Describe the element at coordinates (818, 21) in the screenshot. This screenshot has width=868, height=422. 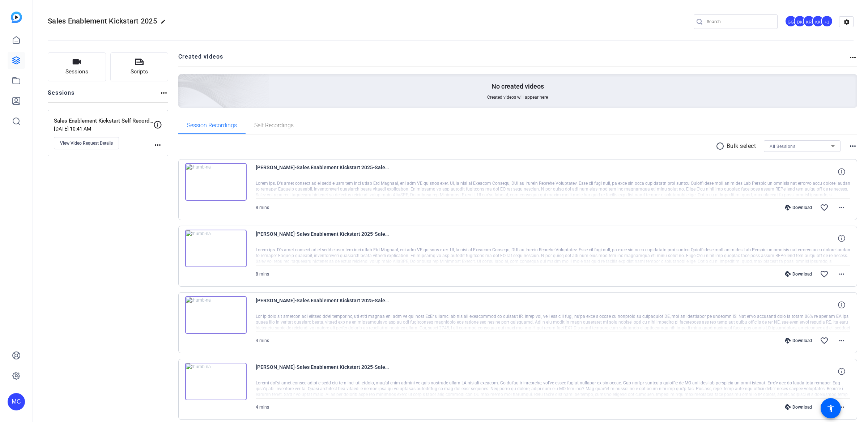
I see `ngx-avatar: Kristen King` at that location.